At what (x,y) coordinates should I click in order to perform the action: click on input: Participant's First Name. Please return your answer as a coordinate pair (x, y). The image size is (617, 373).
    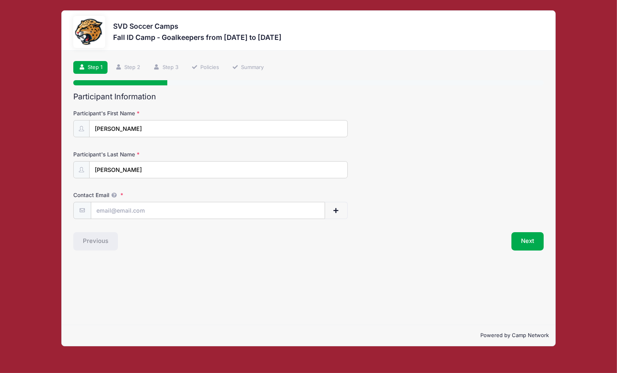
    Looking at the image, I should click on (218, 128).